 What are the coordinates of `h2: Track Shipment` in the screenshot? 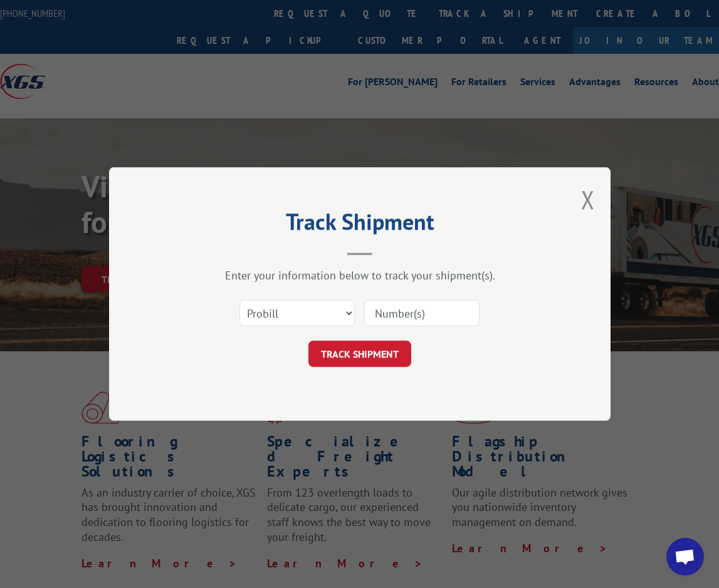 It's located at (360, 225).